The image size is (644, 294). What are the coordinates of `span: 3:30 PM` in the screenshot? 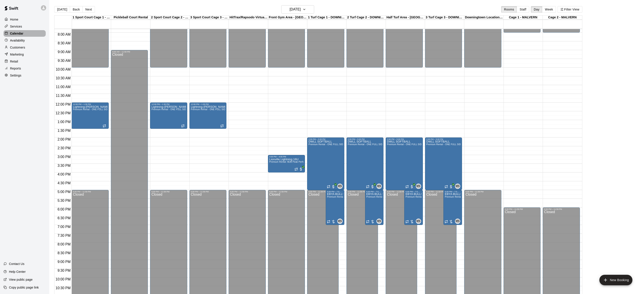 It's located at (64, 165).